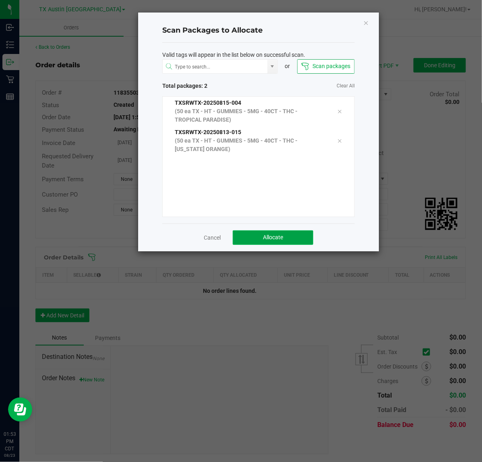 The height and width of the screenshot is (462, 482). What do you see at coordinates (215, 67) in the screenshot?
I see `input: NO DATA FOUND` at bounding box center [215, 67].